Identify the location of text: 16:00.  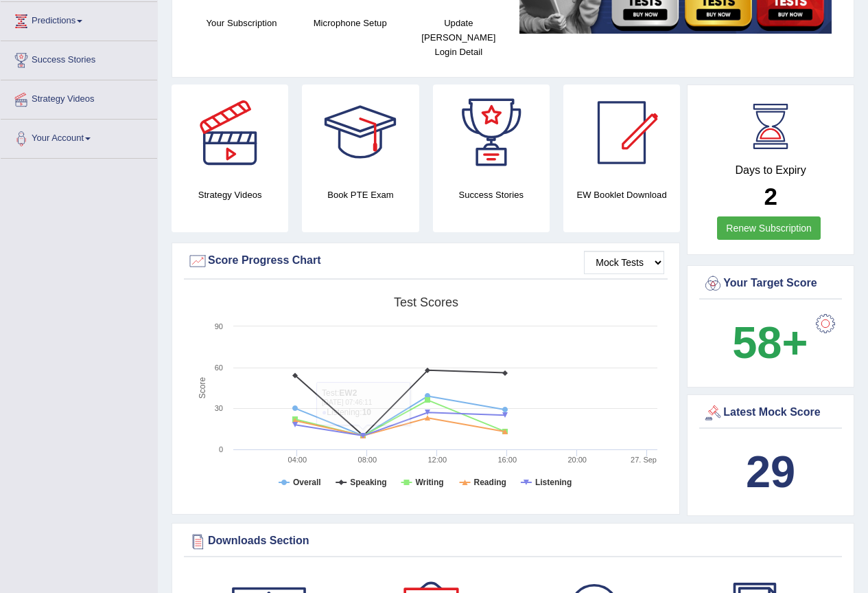
(507, 459).